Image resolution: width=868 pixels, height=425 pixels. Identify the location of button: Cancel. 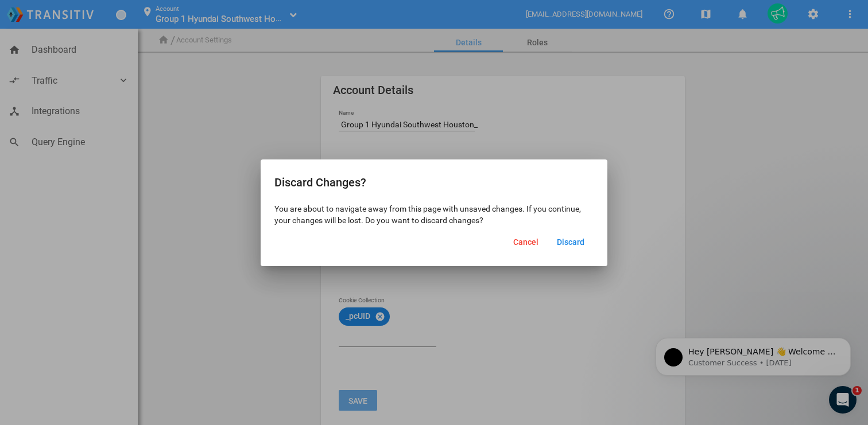
(526, 242).